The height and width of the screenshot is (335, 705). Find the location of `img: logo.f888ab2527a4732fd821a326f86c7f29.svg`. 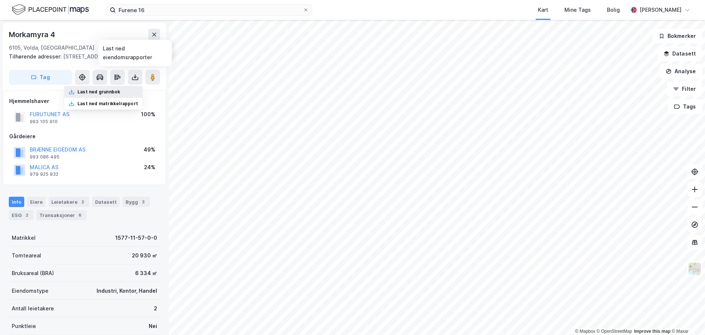

img: logo.f888ab2527a4732fd821a326f86c7f29.svg is located at coordinates (50, 10).